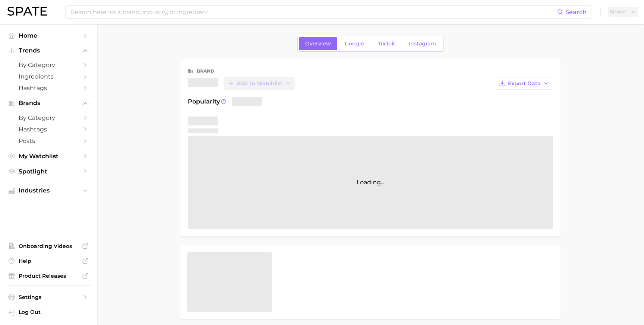 This screenshot has height=325, width=644. Describe the element at coordinates (423, 44) in the screenshot. I see `span: Instagram` at that location.